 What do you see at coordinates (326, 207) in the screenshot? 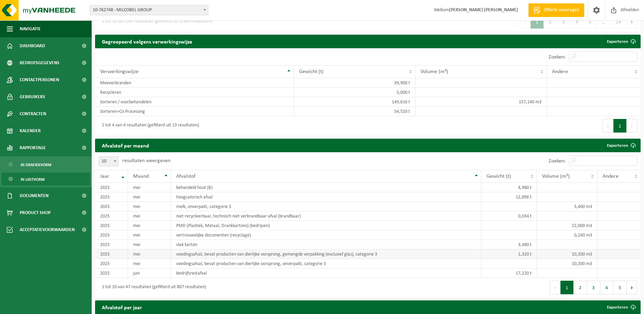
I see `td: melk, onverpakt, categorie 3` at bounding box center [326, 207].